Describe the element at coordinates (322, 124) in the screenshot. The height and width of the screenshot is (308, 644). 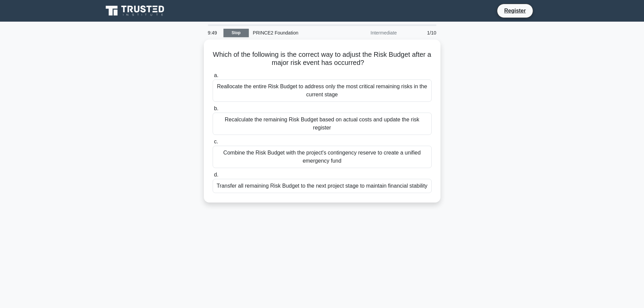
I see `div: Recalculate the remaining Risk Budget based on actual costs and update the risk register` at that location.